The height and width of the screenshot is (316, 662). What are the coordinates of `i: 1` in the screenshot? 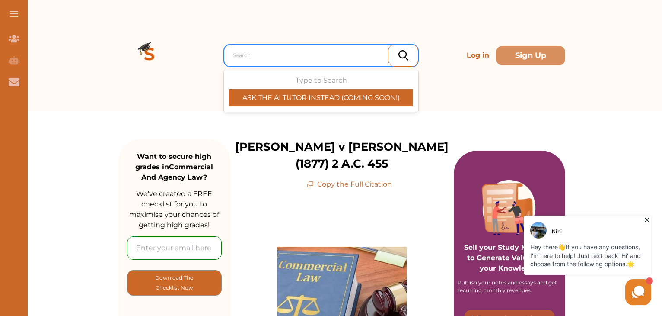 It's located at (195, 67).